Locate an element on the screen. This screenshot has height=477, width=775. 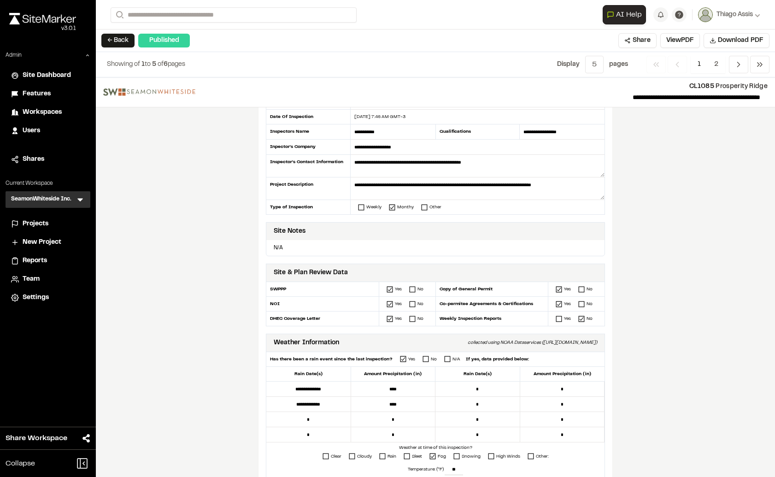
div: Qualifications is located at coordinates (478, 132).